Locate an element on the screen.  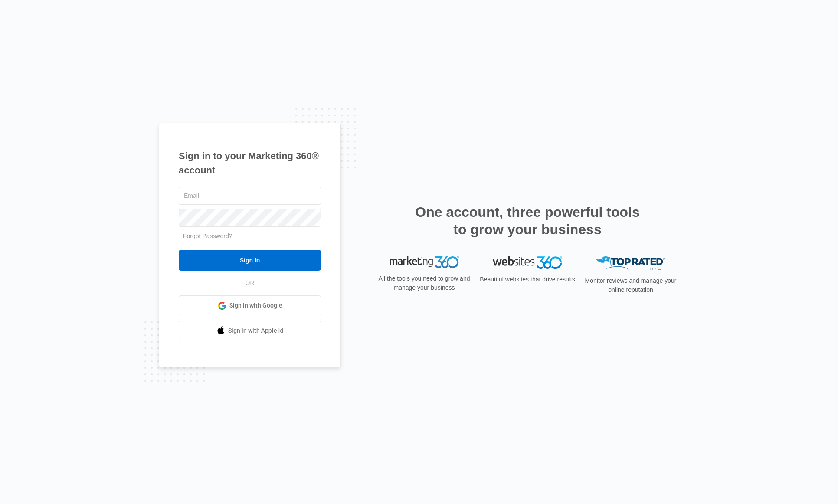
a: Forgot Password? is located at coordinates (208, 236).